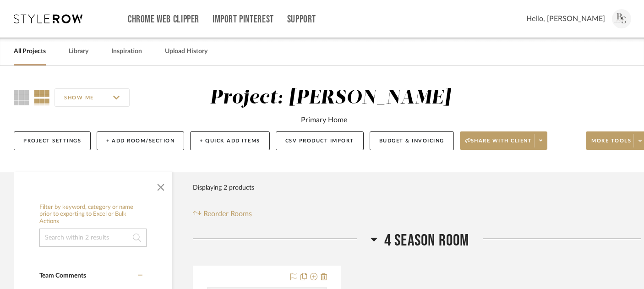 The width and height of the screenshot is (644, 289). Describe the element at coordinates (63, 276) in the screenshot. I see `span: Team Comments` at that location.